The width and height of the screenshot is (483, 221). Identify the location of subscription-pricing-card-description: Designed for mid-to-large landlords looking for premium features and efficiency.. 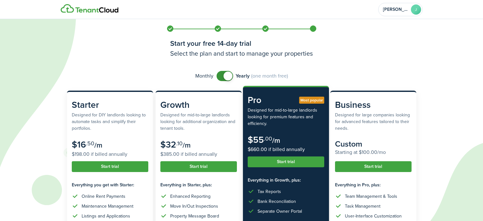
(286, 117).